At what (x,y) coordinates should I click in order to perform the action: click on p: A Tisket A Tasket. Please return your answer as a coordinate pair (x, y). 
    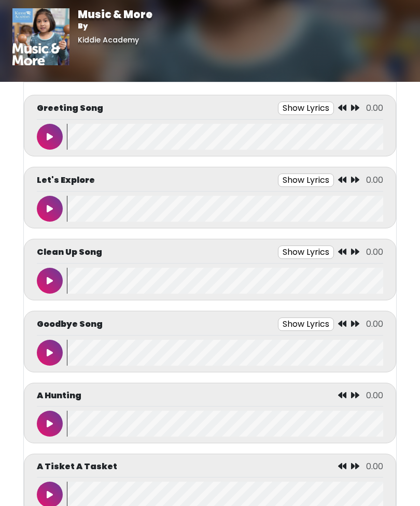
    Looking at the image, I should click on (76, 467).